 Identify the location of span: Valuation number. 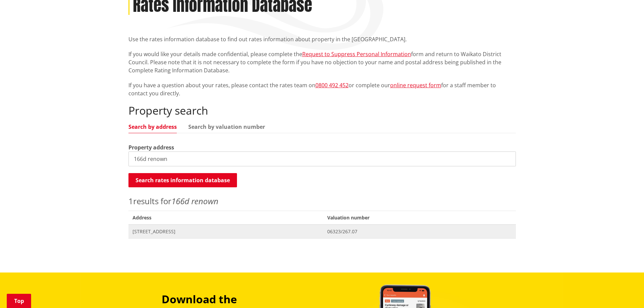
(419, 217).